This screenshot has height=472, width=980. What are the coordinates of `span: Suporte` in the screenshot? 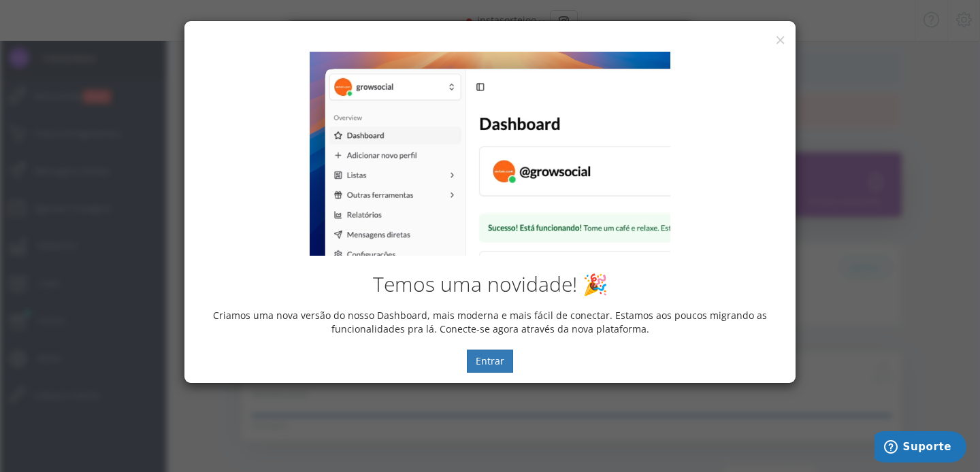 It's located at (52, 16).